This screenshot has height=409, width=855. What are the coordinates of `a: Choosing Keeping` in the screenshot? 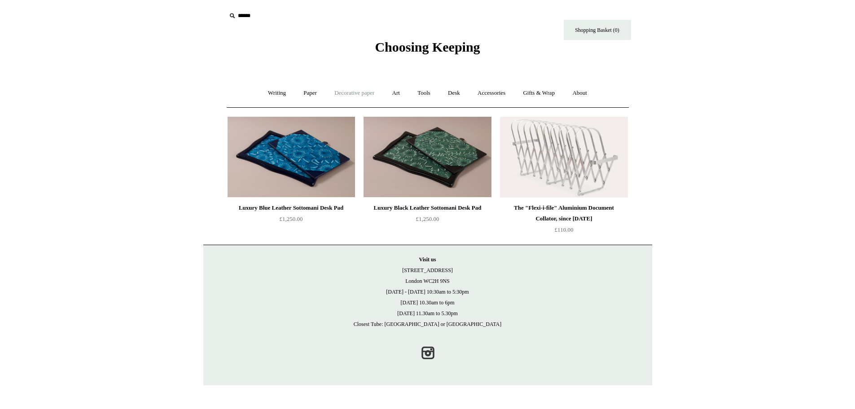 It's located at (427, 50).